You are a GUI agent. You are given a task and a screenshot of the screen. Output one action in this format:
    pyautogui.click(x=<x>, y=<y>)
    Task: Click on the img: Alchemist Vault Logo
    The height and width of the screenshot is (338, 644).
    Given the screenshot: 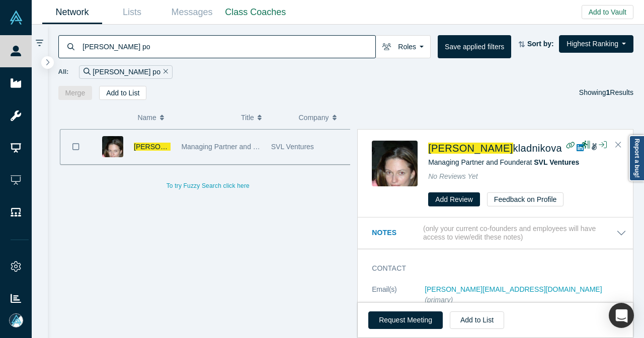 What is the action you would take?
    pyautogui.click(x=16, y=17)
    